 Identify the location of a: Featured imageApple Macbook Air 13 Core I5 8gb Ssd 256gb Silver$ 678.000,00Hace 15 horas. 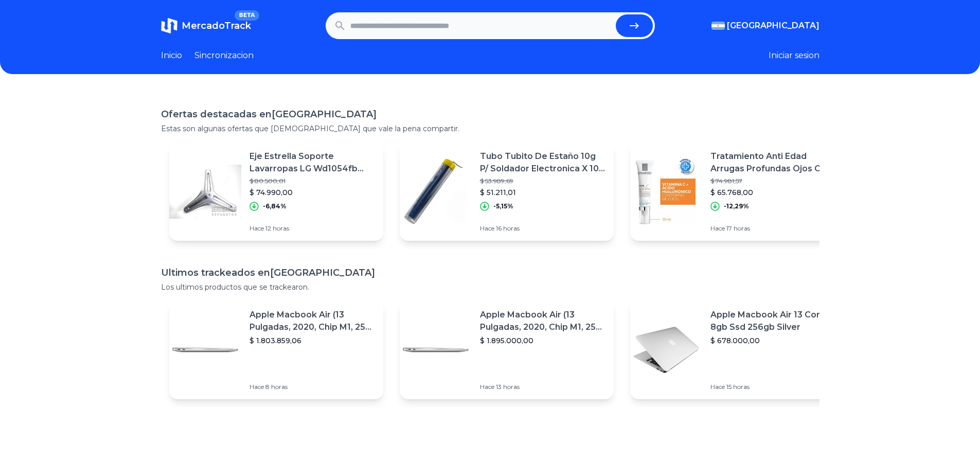
(737, 350).